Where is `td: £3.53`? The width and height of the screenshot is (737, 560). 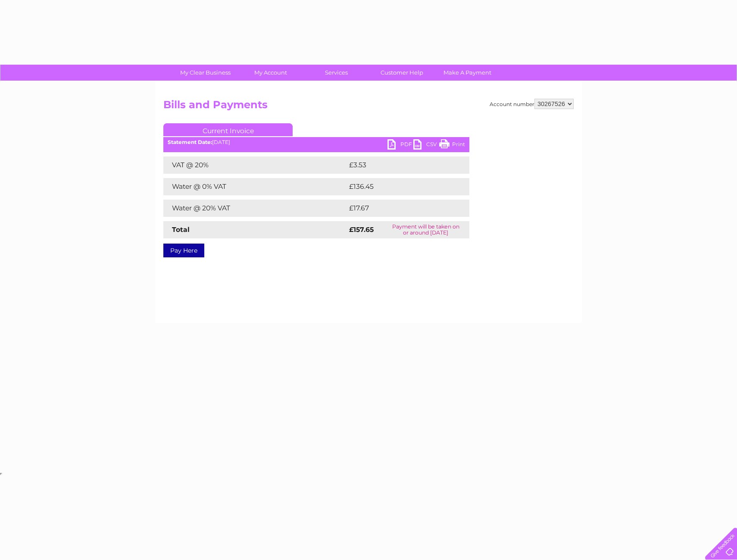 td: £3.53 is located at coordinates (398, 165).